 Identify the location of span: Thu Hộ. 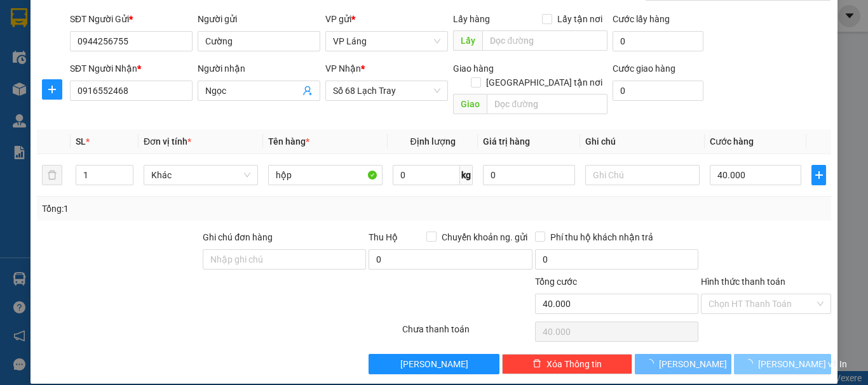
(383, 238).